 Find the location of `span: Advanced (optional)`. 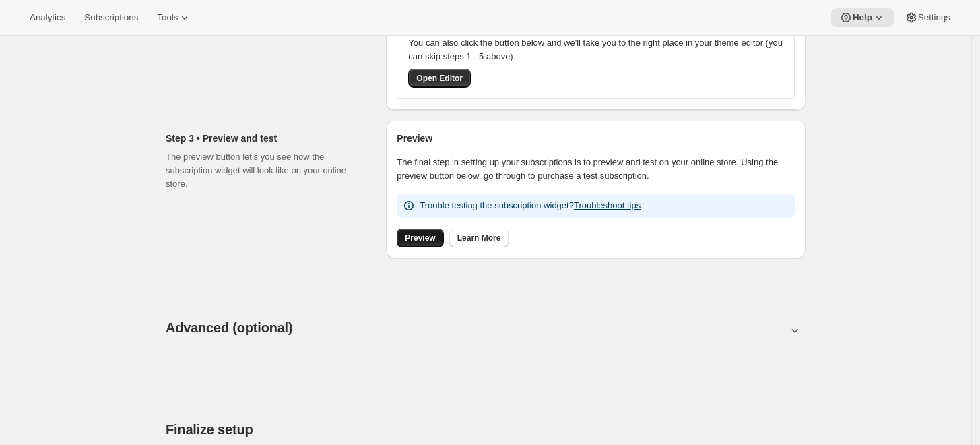

span: Advanced (optional) is located at coordinates (229, 328).